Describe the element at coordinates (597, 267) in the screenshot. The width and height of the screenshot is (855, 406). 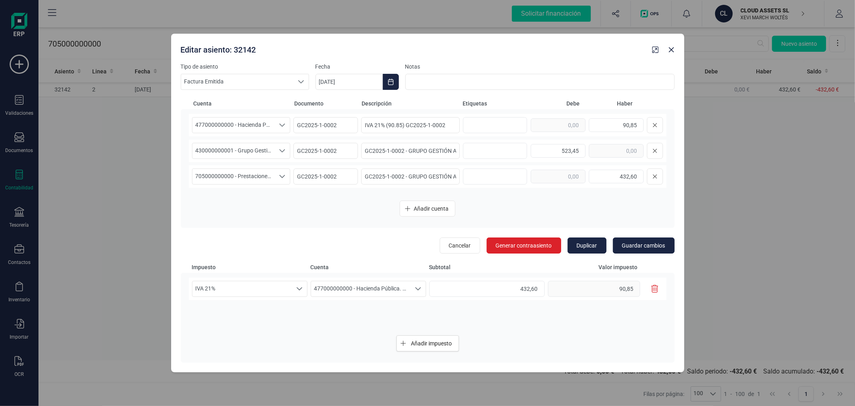
I see `span: Valor impuesto` at that location.